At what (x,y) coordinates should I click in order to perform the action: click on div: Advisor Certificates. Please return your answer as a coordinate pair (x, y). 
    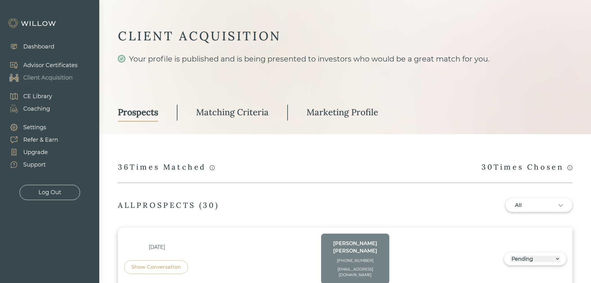
    Looking at the image, I should click on (50, 65).